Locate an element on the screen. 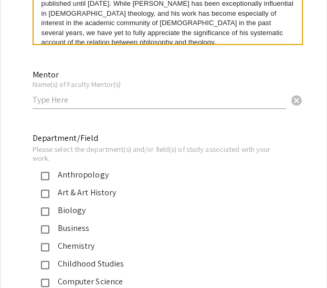  div: Art & Art History is located at coordinates (159, 193).